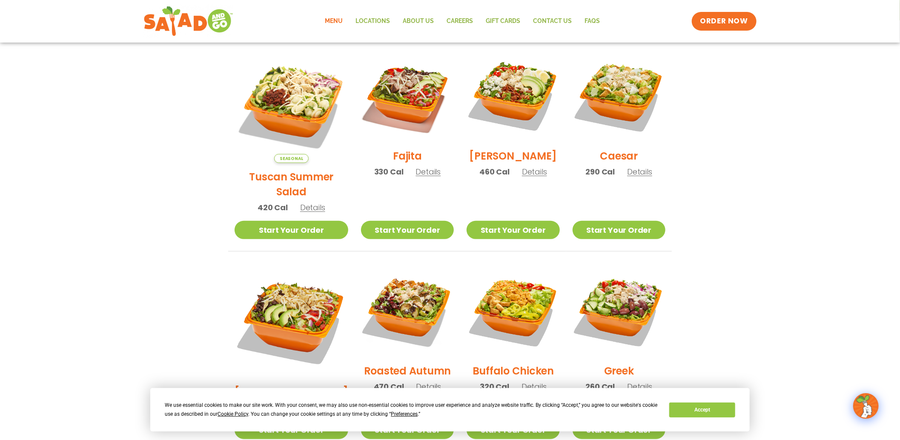 The height and width of the screenshot is (440, 900). Describe the element at coordinates (503, 21) in the screenshot. I see `a: GIFT CARDS` at that location.